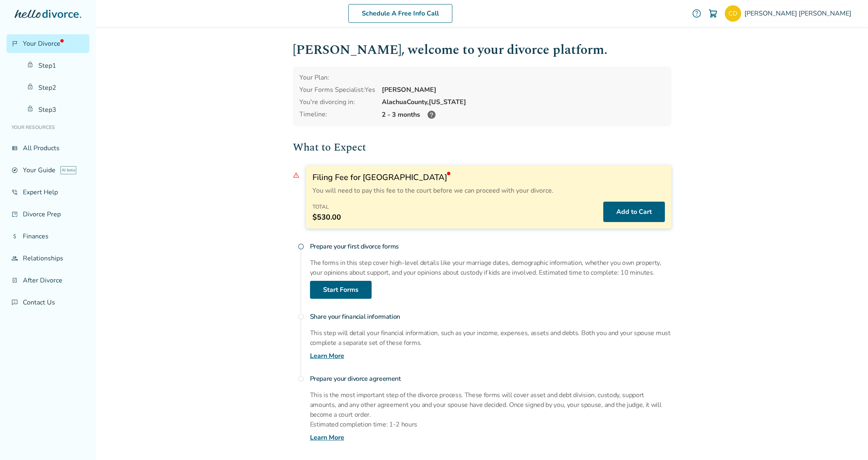  Describe the element at coordinates (48, 170) in the screenshot. I see `a: exploreYour GuideAI beta` at that location.